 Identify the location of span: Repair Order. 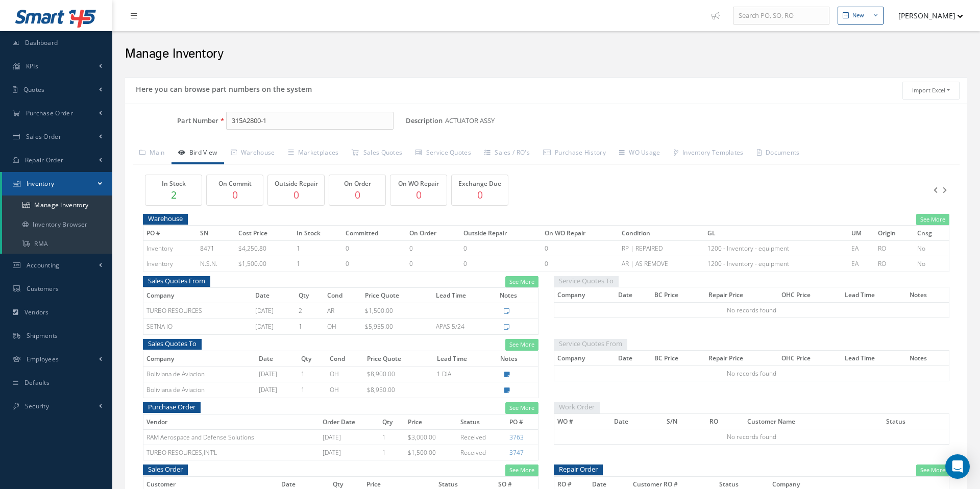
(578, 469).